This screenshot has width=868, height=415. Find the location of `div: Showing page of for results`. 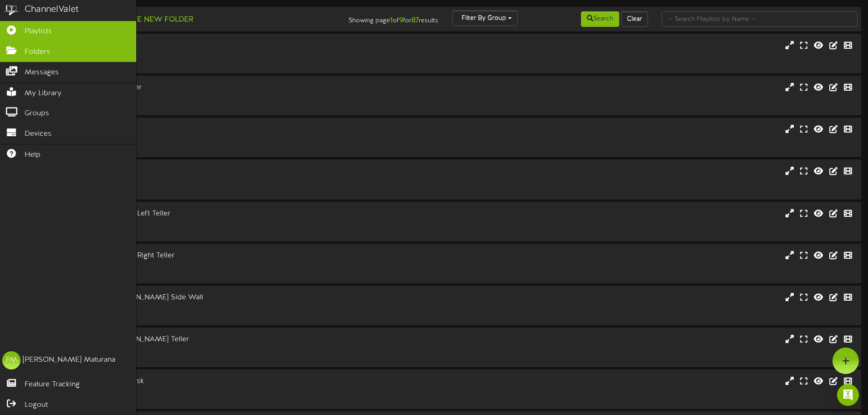

div: Showing page of for results is located at coordinates (375, 18).